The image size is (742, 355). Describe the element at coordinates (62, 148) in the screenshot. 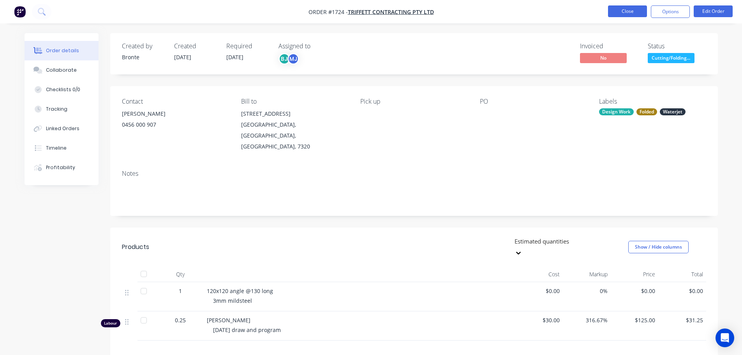

I see `button: Timeline` at that location.